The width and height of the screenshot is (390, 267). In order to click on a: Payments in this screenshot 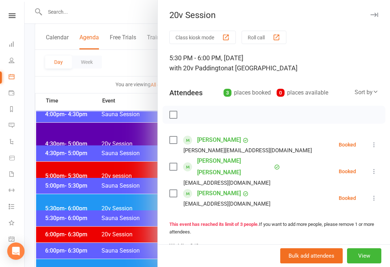, I will do `click(17, 94)`.